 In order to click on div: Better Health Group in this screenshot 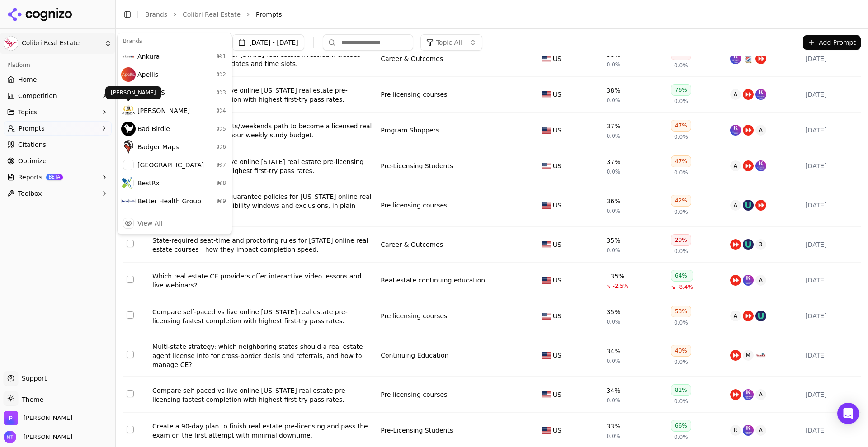, I will do `click(175, 201)`.